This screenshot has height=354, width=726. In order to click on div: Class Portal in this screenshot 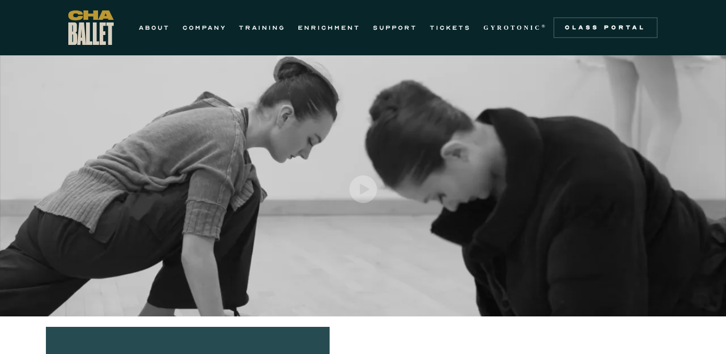, I will do `click(606, 28)`.